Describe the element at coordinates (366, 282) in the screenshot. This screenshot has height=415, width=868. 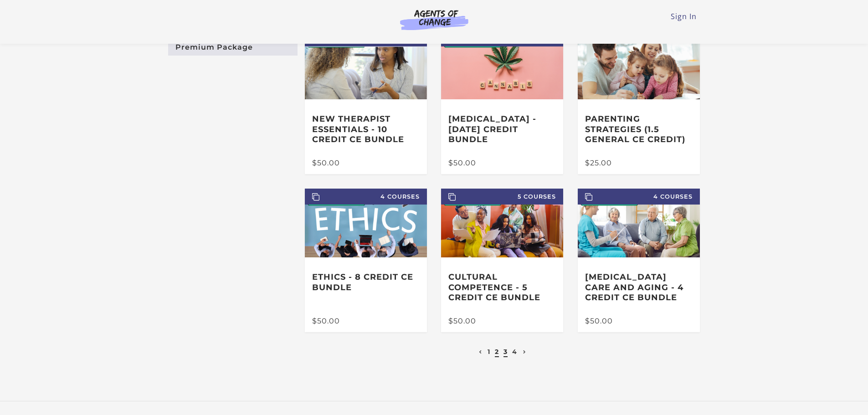
I see `h3: Ethics - 8 Credit CE Bundle` at that location.